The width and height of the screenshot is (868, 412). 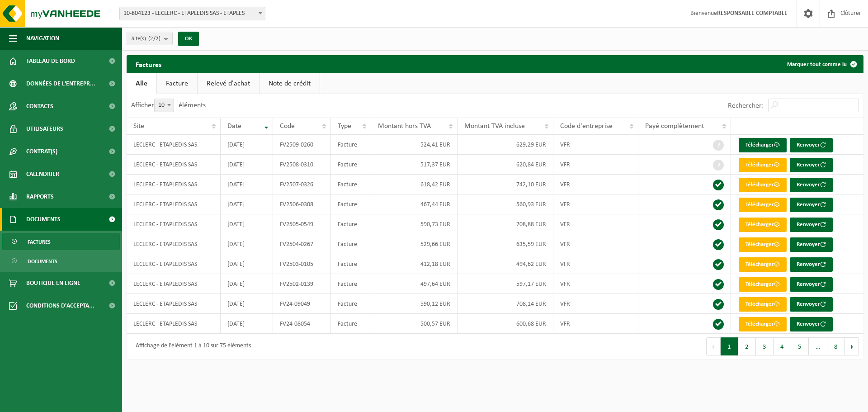 What do you see at coordinates (60, 306) in the screenshot?
I see `span: Conditions d'accepta...` at bounding box center [60, 306].